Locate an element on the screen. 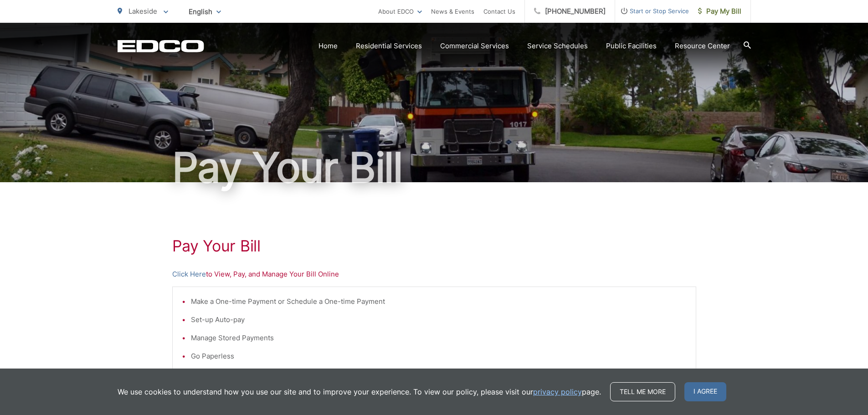  a: Resource Center is located at coordinates (702, 46).